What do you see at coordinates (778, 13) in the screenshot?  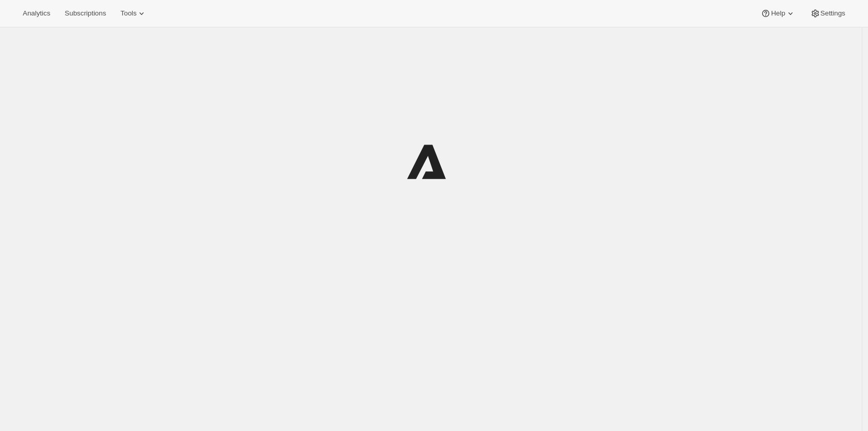 I see `button: Help` at bounding box center [778, 13].